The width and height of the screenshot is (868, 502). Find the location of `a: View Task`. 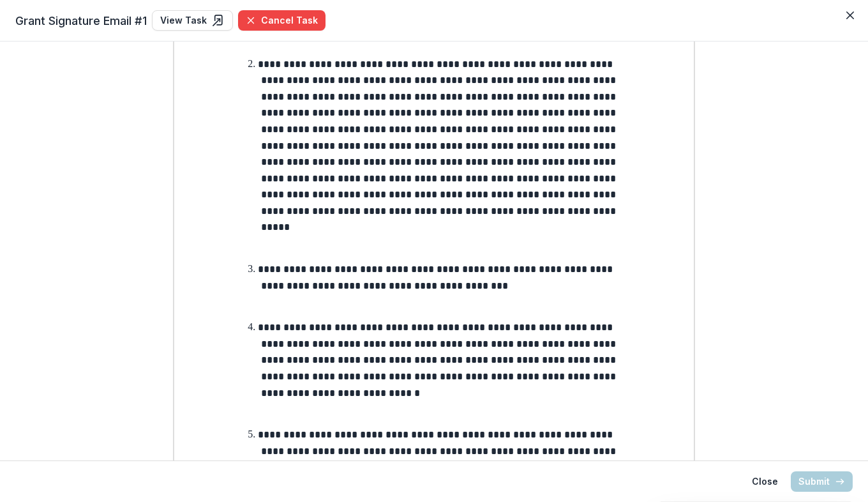

a: View Task is located at coordinates (192, 20).